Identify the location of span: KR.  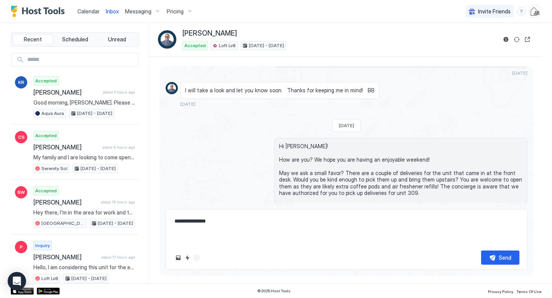
(21, 82).